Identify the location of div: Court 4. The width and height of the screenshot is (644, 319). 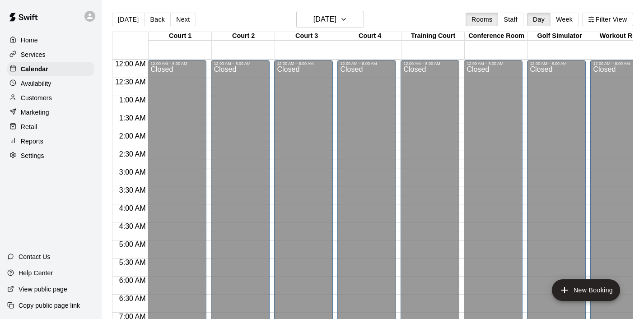
(370, 36).